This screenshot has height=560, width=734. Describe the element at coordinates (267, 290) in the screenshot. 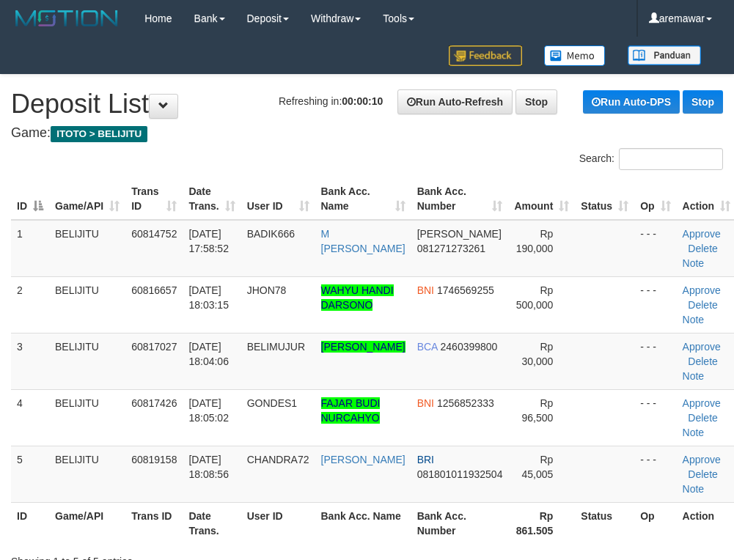

I see `span: JHON78` at that location.